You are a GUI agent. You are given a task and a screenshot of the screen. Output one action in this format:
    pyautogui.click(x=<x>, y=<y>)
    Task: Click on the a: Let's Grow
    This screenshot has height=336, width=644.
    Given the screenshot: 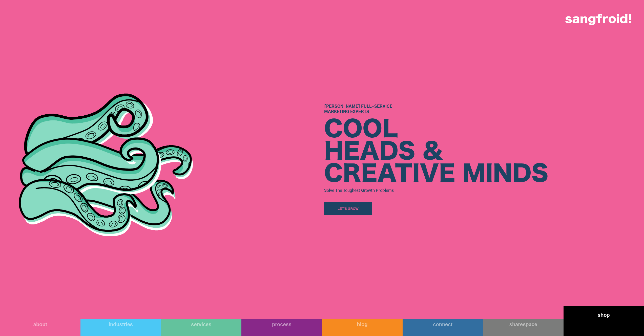 What is the action you would take?
    pyautogui.click(x=348, y=209)
    